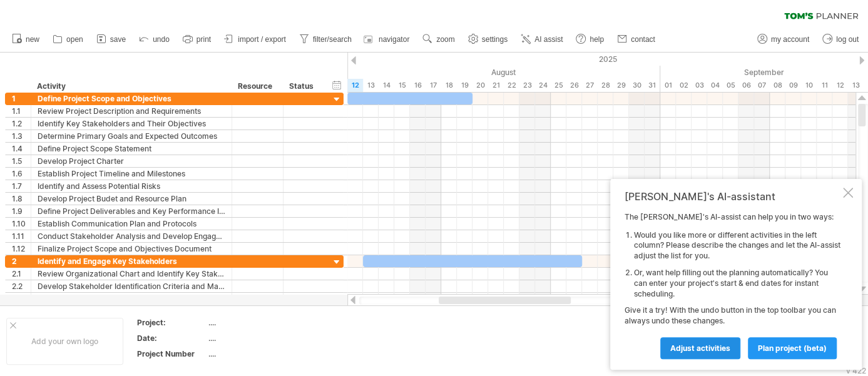 The image size is (868, 376). I want to click on div: Add your own logo, so click(65, 341).